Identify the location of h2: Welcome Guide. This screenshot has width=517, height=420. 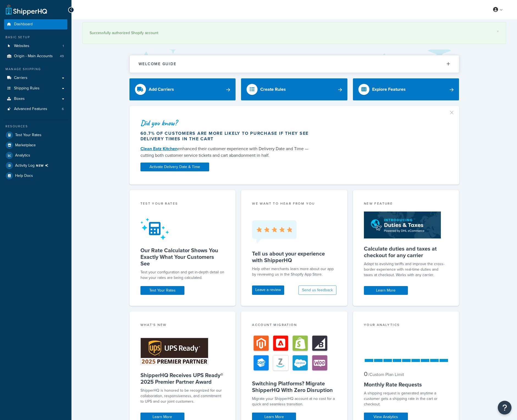
(158, 64).